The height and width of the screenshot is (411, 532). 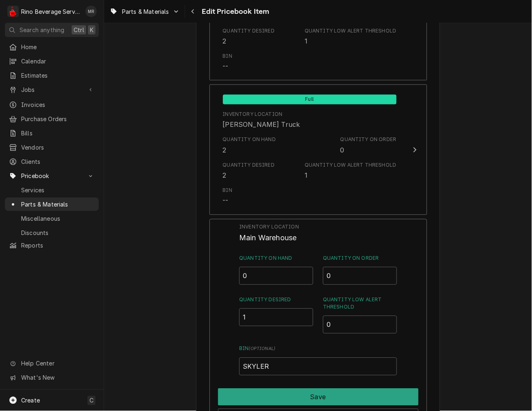 I want to click on label: Quantity Low Alert Threshold, so click(x=360, y=304).